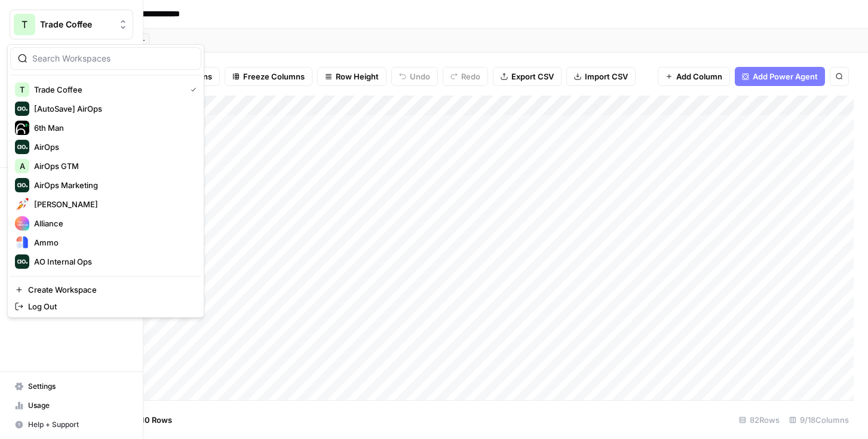 Image resolution: width=868 pixels, height=439 pixels. Describe the element at coordinates (113, 262) in the screenshot. I see `span: AO Internal Ops` at that location.